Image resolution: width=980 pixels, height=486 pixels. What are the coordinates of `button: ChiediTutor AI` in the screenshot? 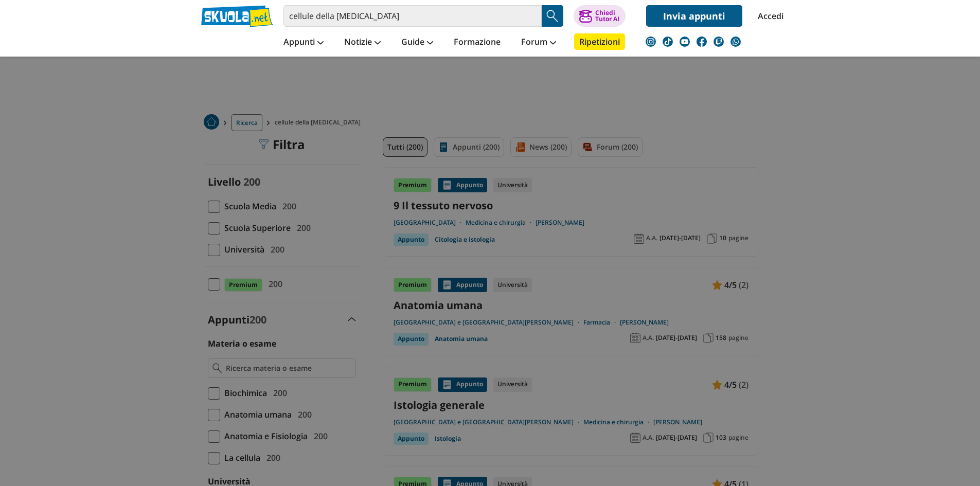 It's located at (600, 16).